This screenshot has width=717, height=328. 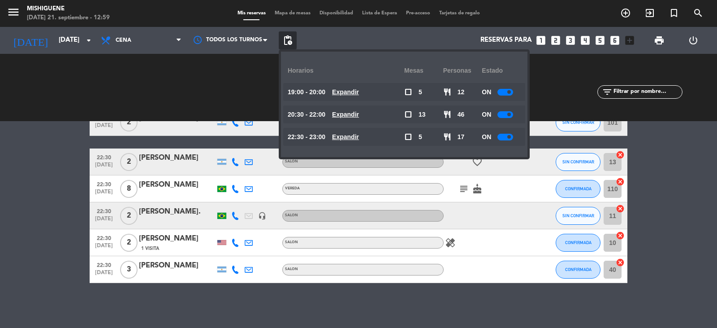 What do you see at coordinates (150, 248) in the screenshot?
I see `span: 1 Visita` at bounding box center [150, 248].